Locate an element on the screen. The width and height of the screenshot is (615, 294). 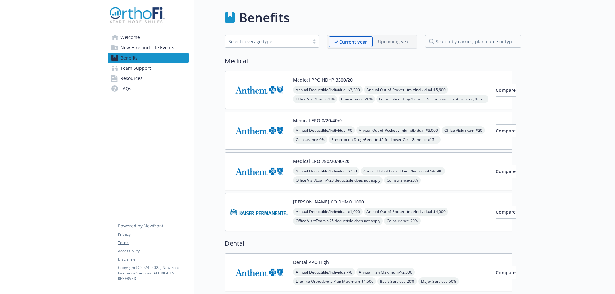
span: Lifetime Orthodontia Plan Maximum - $1,500 is located at coordinates (334, 281).